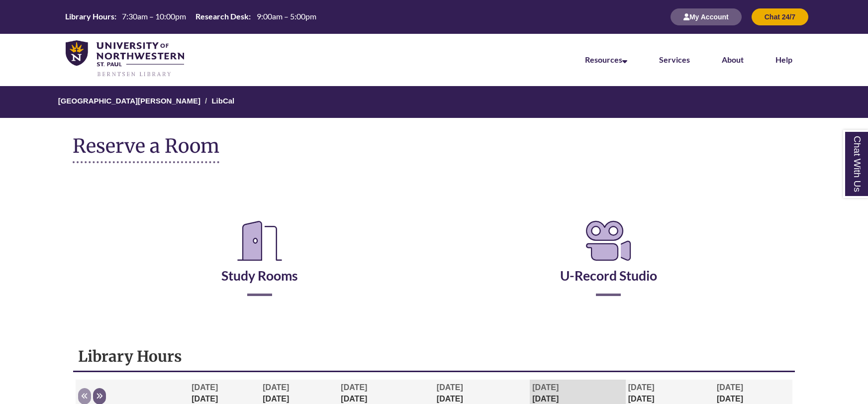  Describe the element at coordinates (780, 16) in the screenshot. I see `a: Chat 24/7` at that location.